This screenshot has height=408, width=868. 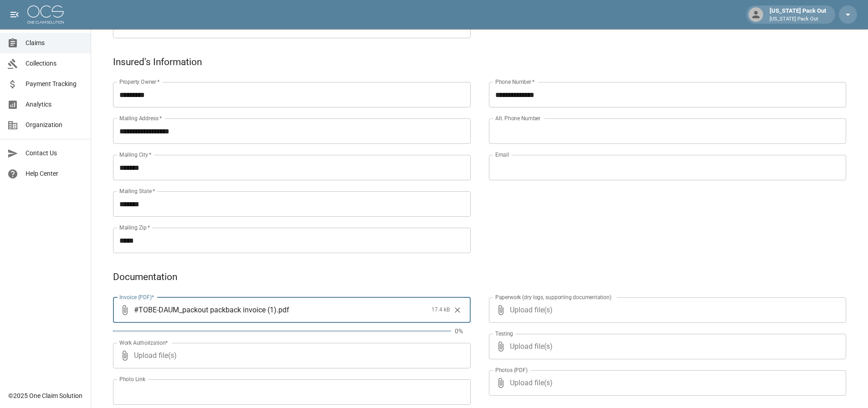 I want to click on span: #TOBE-DAUM_packout packback invoice (1), so click(x=205, y=310).